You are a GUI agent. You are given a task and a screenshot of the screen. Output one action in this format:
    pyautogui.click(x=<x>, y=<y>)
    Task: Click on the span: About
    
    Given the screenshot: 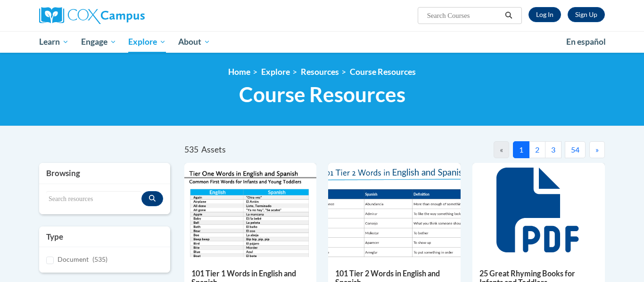 What is the action you would take?
    pyautogui.click(x=194, y=42)
    